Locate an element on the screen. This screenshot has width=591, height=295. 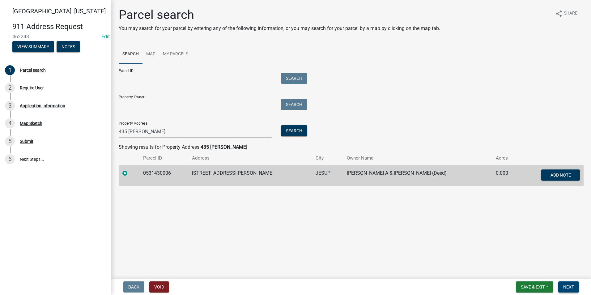
th: Address is located at coordinates (250, 158).